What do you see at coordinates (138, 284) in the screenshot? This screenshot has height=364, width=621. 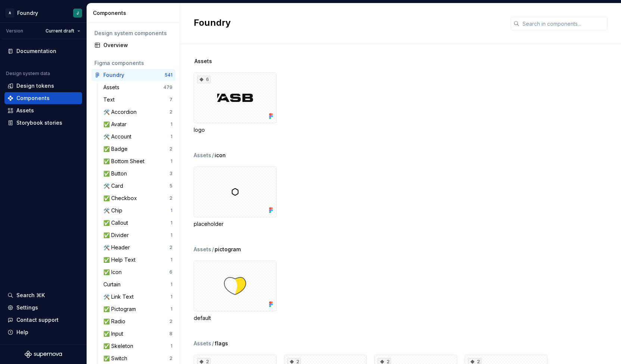 I see `a: Curtain1` at bounding box center [138, 284].